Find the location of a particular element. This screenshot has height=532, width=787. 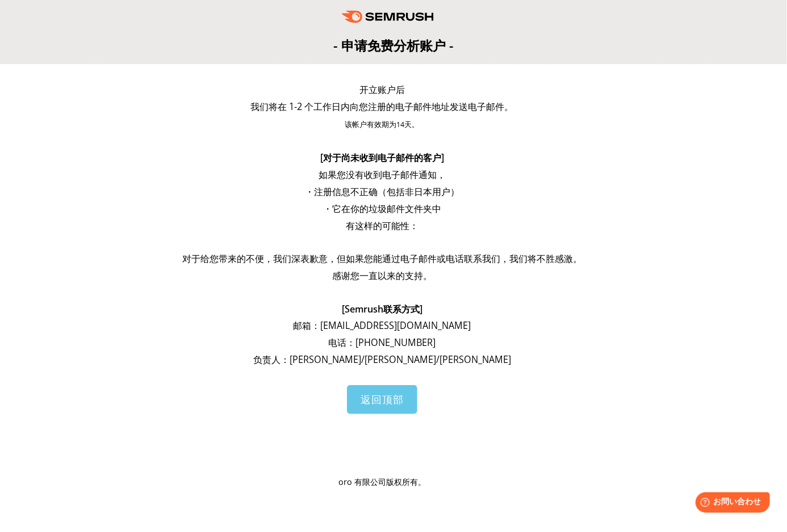

span: お問い合わせ is located at coordinates (51, 14).